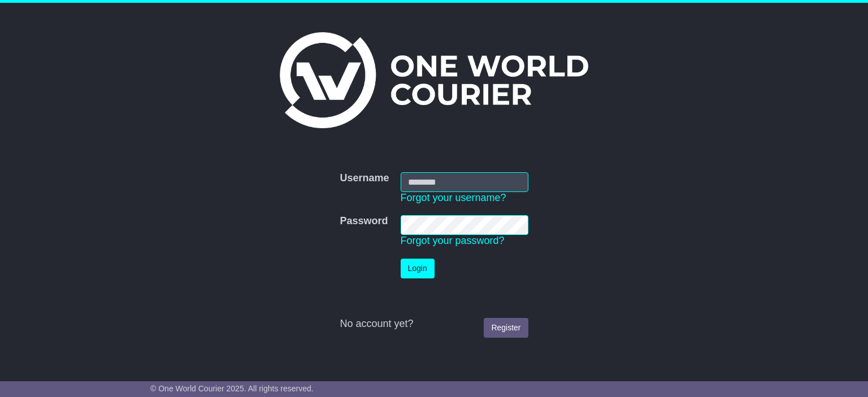 The width and height of the screenshot is (868, 397). What do you see at coordinates (231, 389) in the screenshot?
I see `span: © One World Courier 2025. All rights reserved.` at bounding box center [231, 389].